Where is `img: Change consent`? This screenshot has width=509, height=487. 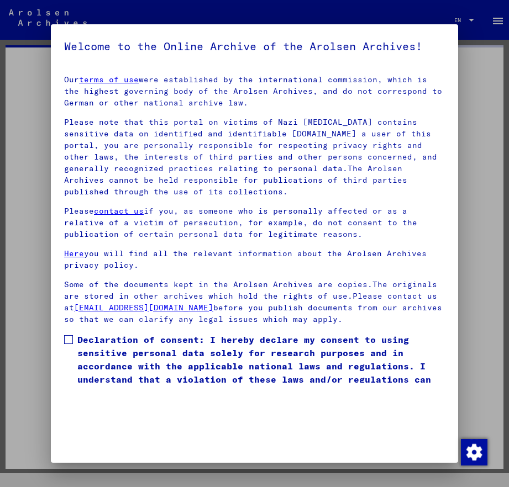 img: Change consent is located at coordinates (474, 452).